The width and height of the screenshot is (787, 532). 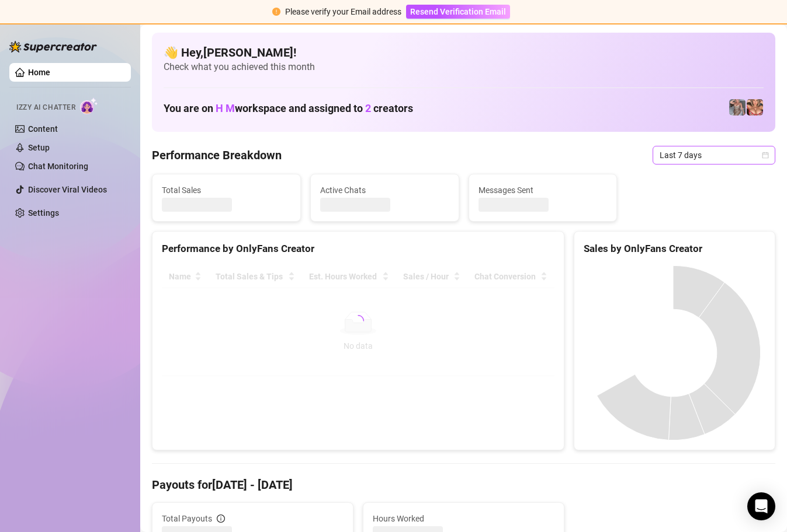 What do you see at coordinates (39, 72) in the screenshot?
I see `a: Home` at bounding box center [39, 72].